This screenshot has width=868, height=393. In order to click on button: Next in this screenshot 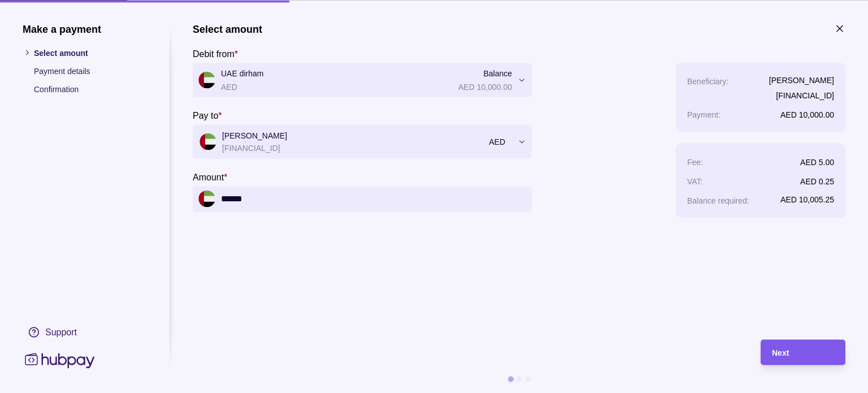, I will do `click(803, 351)`.